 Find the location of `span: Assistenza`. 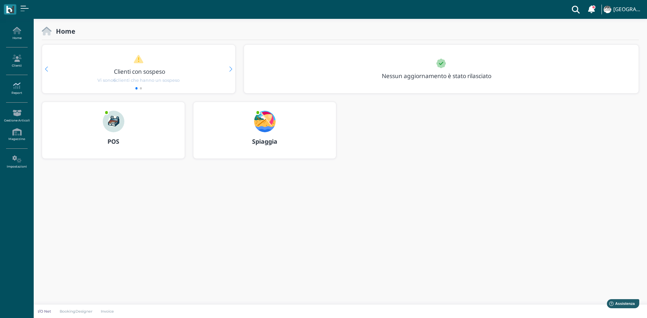

span: Assistenza is located at coordinates (32, 8).